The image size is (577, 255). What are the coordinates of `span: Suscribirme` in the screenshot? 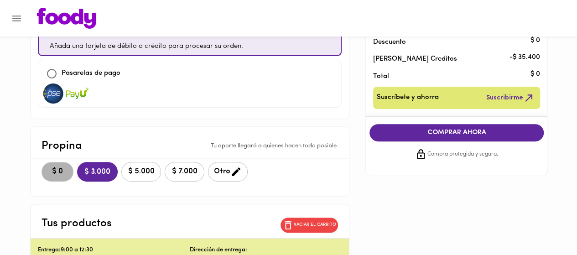 It's located at (511, 98).